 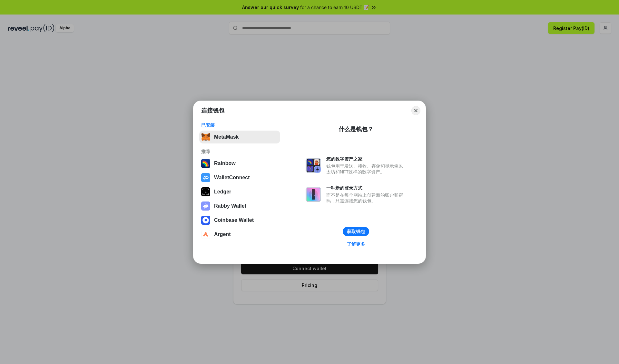 What do you see at coordinates (356, 244) in the screenshot?
I see `a: 了解更多` at bounding box center [356, 244].